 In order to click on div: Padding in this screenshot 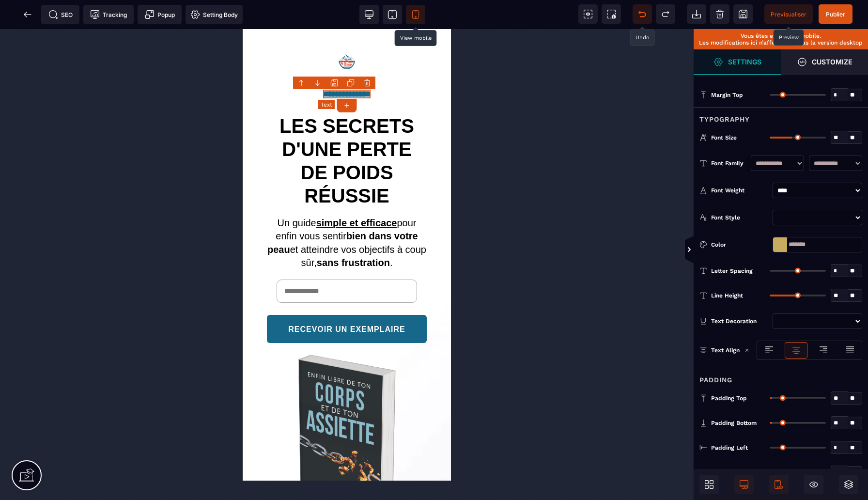, I will do `click(781, 376)`.